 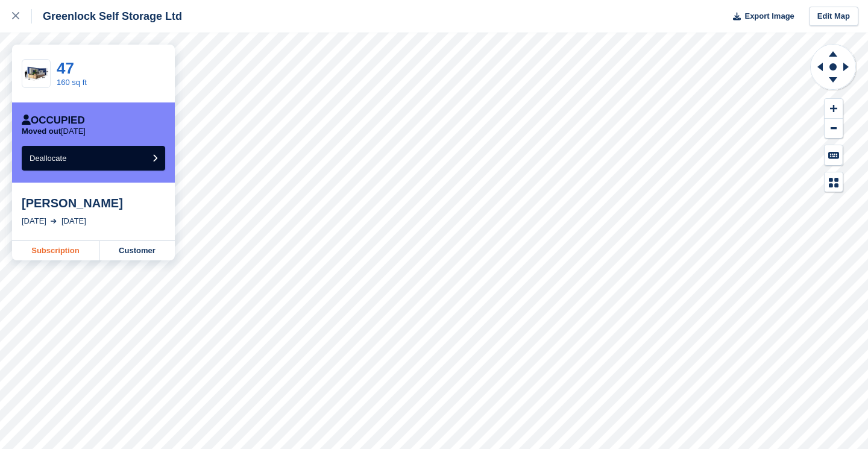 What do you see at coordinates (54, 222) in the screenshot?
I see `img: arrow-right-light-icn-cde0832a797a2874e46488d9cf13f60e5c3a73dbe684e267c42b8395dfbc2abf.svg` at bounding box center [54, 222].